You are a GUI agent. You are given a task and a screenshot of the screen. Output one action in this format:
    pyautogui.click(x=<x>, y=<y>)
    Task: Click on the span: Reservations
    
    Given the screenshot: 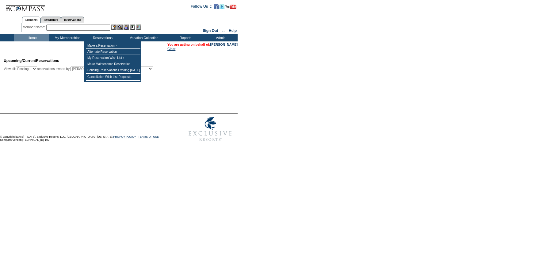 What is the action you would take?
    pyautogui.click(x=31, y=61)
    